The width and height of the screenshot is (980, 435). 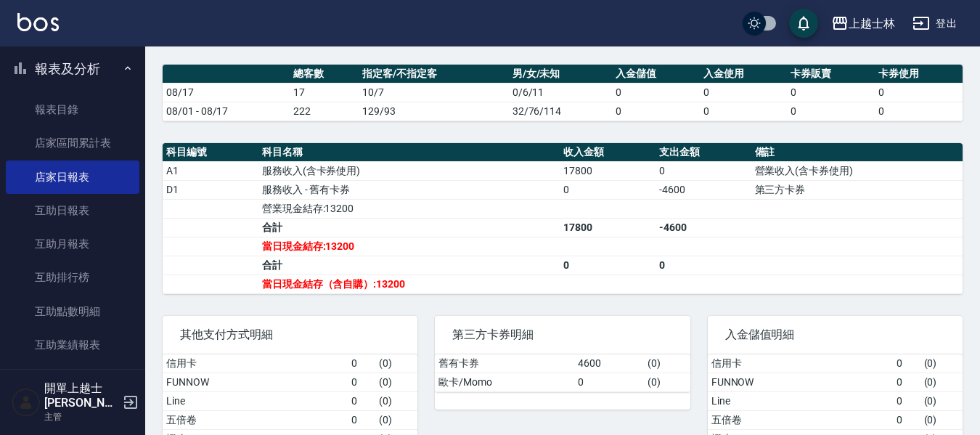 What do you see at coordinates (505, 382) in the screenshot?
I see `td: 歐卡/Momo` at bounding box center [505, 382].